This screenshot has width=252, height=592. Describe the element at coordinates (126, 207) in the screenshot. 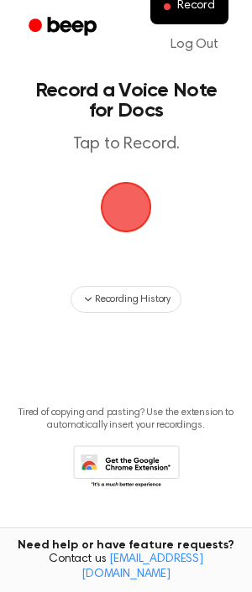

I see `img: Beep Logo` at that location.